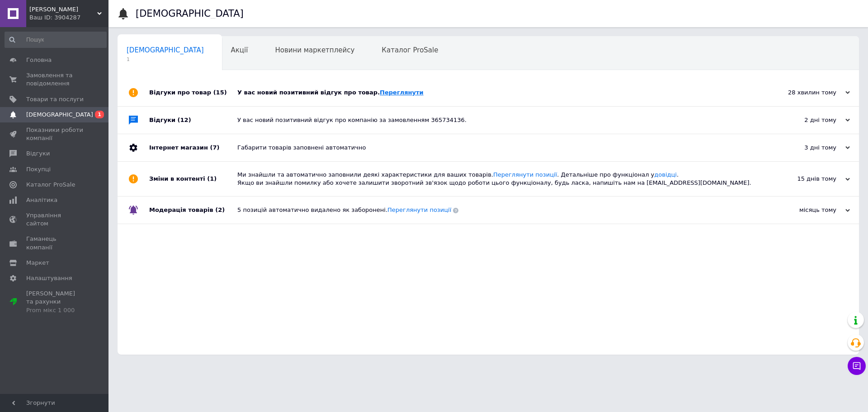  What do you see at coordinates (55, 243) in the screenshot?
I see `span: Гаманець компанії` at bounding box center [55, 243].